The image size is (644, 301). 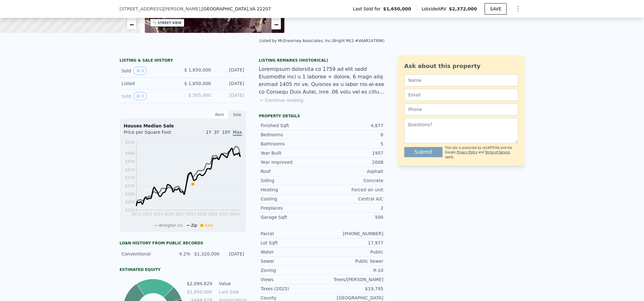 What do you see at coordinates (322, 41) in the screenshot?
I see `div: Listed by McEnearney Associates, Inc. (Bright MLS #VAAR147896)` at bounding box center [322, 41].